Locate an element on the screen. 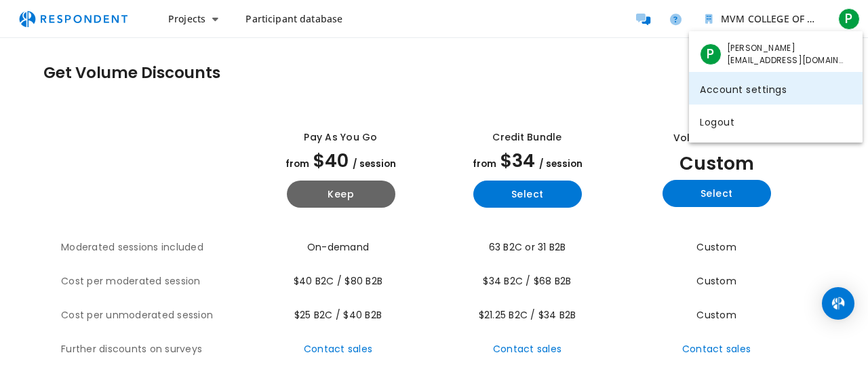 This screenshot has width=868, height=374. div: Open Intercom Messenger is located at coordinates (838, 303).